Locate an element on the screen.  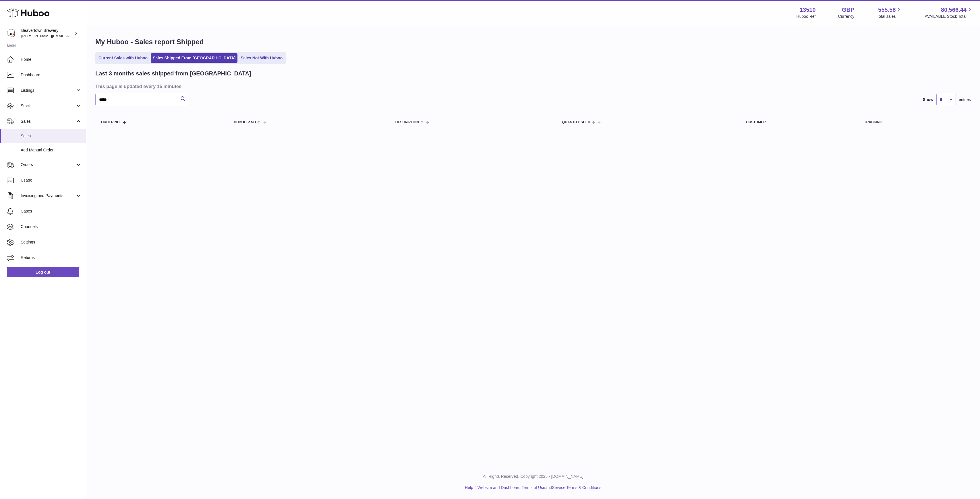
span: entries is located at coordinates (965, 99).